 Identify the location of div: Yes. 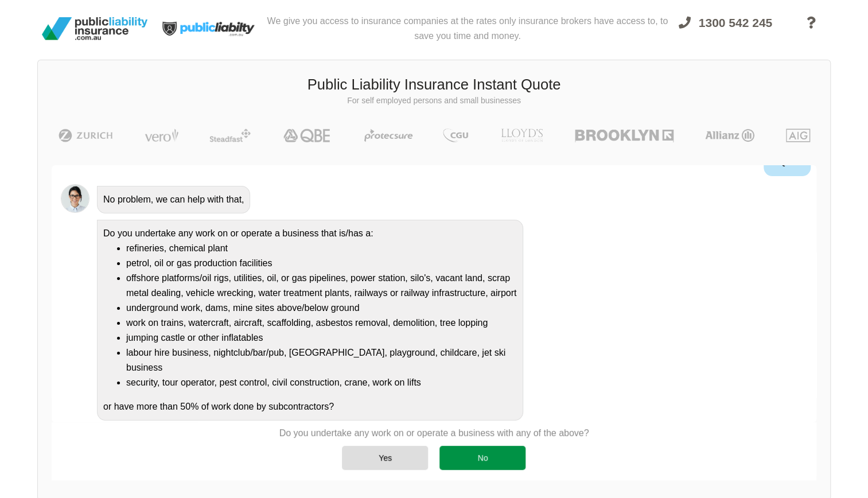
(385, 457).